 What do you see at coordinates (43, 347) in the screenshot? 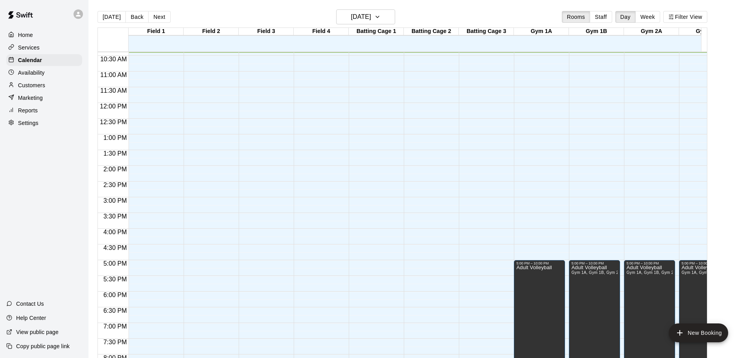
I see `p: Copy public page link` at bounding box center [43, 347].